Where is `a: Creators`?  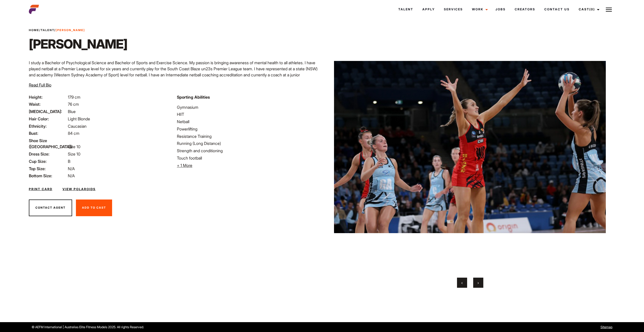 a: Creators is located at coordinates (525, 9).